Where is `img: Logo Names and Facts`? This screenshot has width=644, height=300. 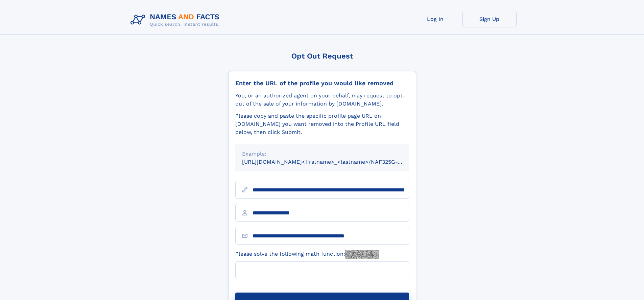 img: Logo Names and Facts is located at coordinates (177, 20).